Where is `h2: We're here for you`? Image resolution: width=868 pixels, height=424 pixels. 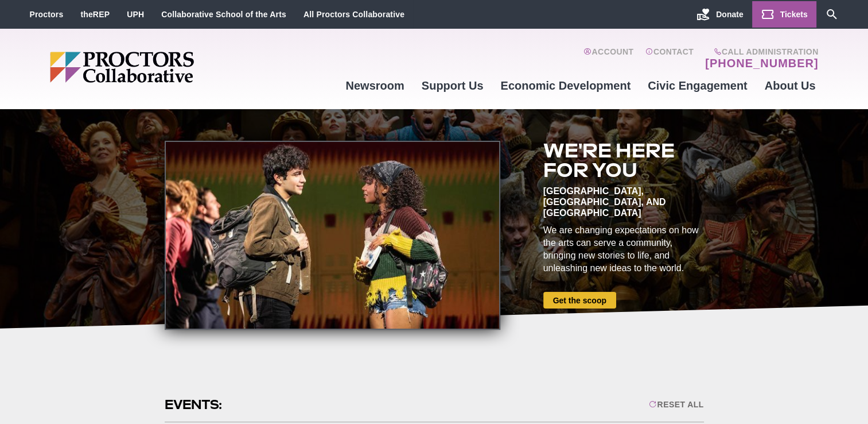
h2: We're here for you is located at coordinates (624, 160).